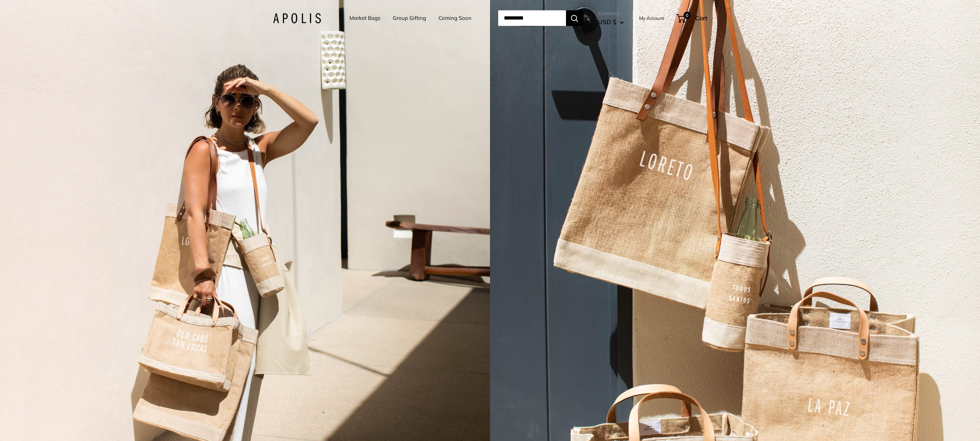 The image size is (980, 441). Describe the element at coordinates (410, 18) in the screenshot. I see `a: Group Gifting` at that location.